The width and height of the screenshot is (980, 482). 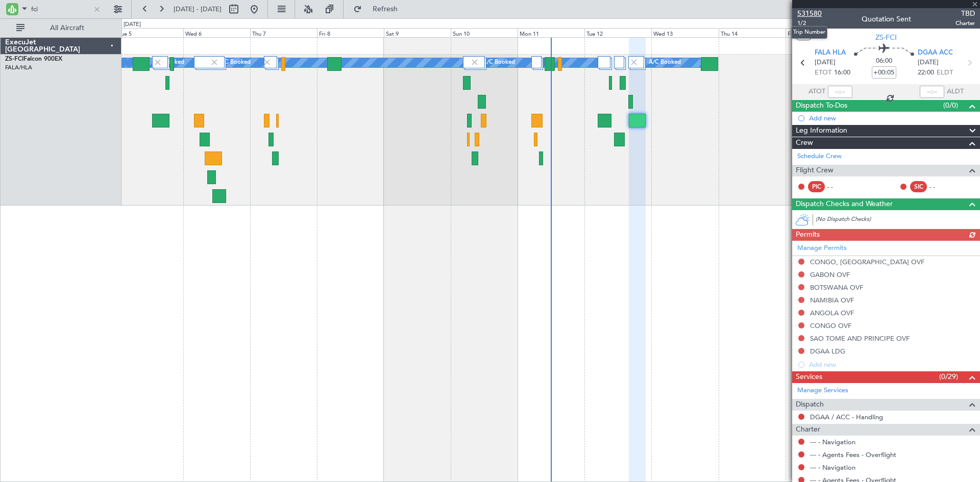 I want to click on a: Manage Services, so click(x=823, y=391).